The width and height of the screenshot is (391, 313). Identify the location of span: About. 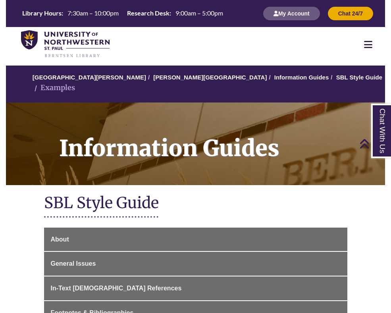
(60, 239).